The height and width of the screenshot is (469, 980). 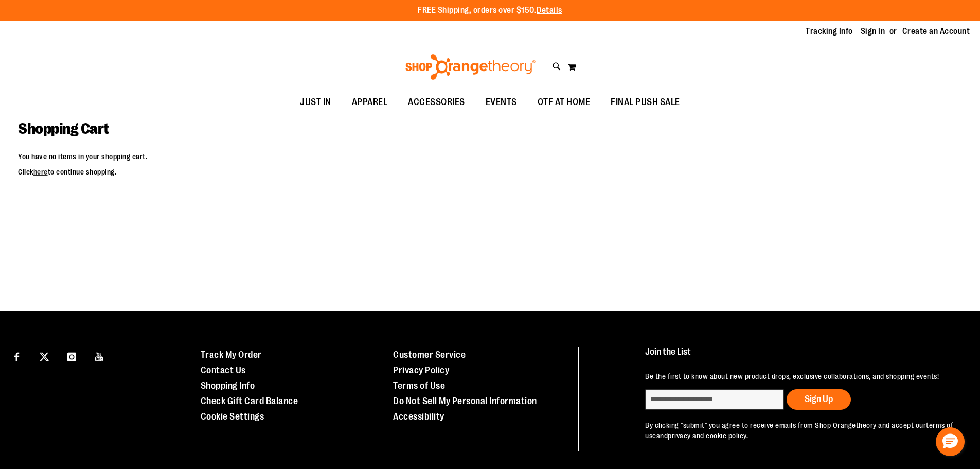 What do you see at coordinates (801, 356) in the screenshot?
I see `h4: Join the List` at bounding box center [801, 356].